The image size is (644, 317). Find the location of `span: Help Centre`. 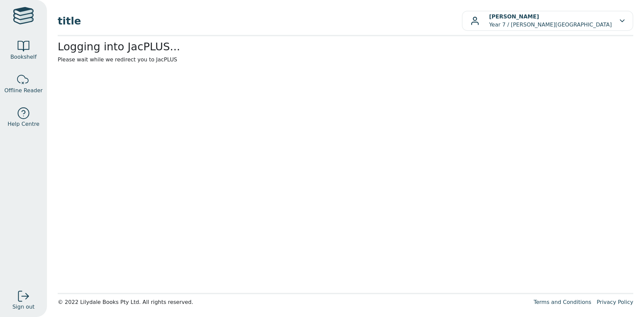

span: Help Centre is located at coordinates (23, 124).